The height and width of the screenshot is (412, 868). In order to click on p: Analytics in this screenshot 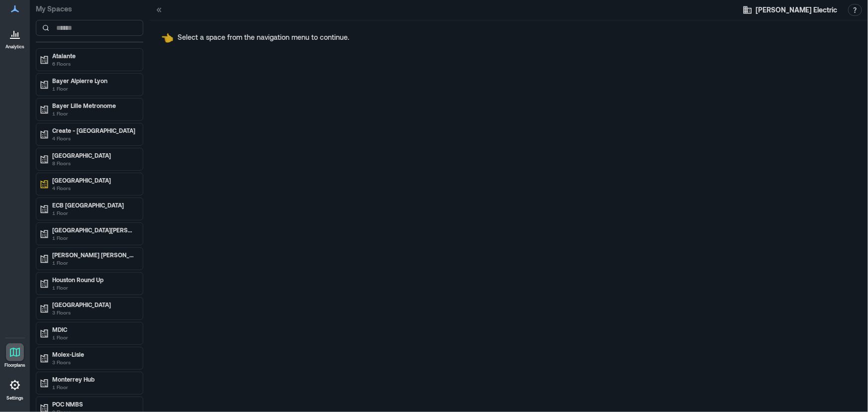, I will do `click(15, 47)`.